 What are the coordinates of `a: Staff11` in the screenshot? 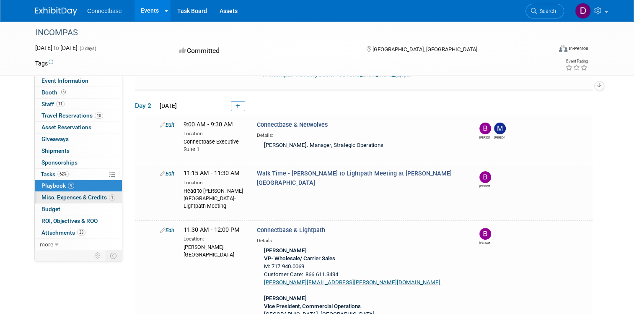 It's located at (78, 104).